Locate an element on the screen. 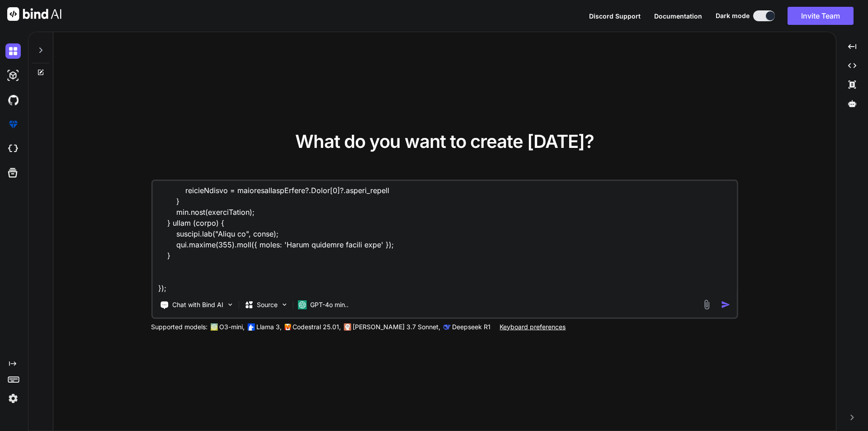  img: icon is located at coordinates (726, 305).